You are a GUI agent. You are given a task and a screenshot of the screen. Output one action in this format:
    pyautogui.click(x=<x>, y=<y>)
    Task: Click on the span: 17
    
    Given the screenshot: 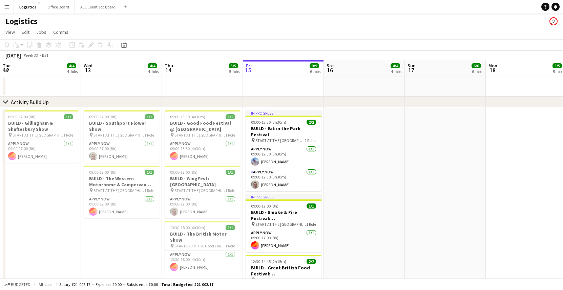 What is the action you would take?
    pyautogui.click(x=411, y=70)
    